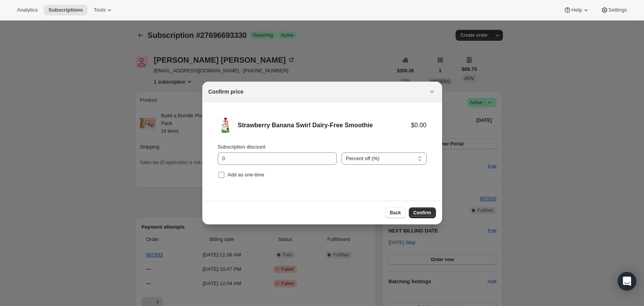 This screenshot has height=306, width=644. I want to click on span: Subscriptions, so click(65, 10).